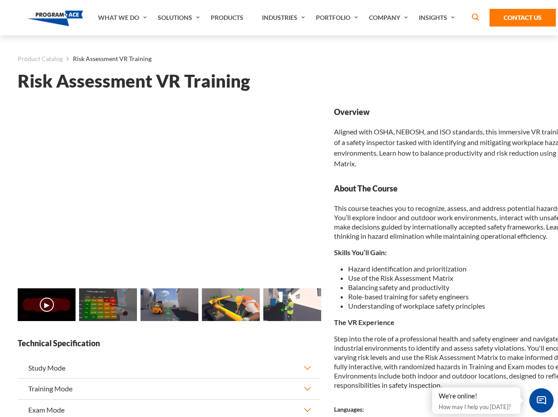 The height and width of the screenshot is (417, 558). Describe the element at coordinates (169, 389) in the screenshot. I see `button: Training Mode` at that location.